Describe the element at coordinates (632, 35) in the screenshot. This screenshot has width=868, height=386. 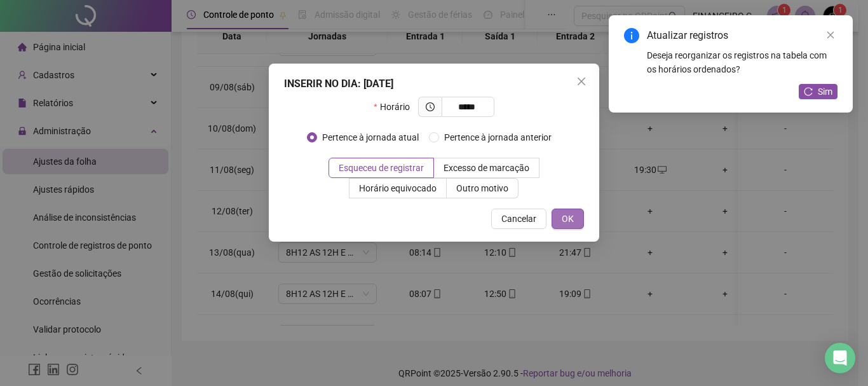
I see `span: info-circle` at that location.